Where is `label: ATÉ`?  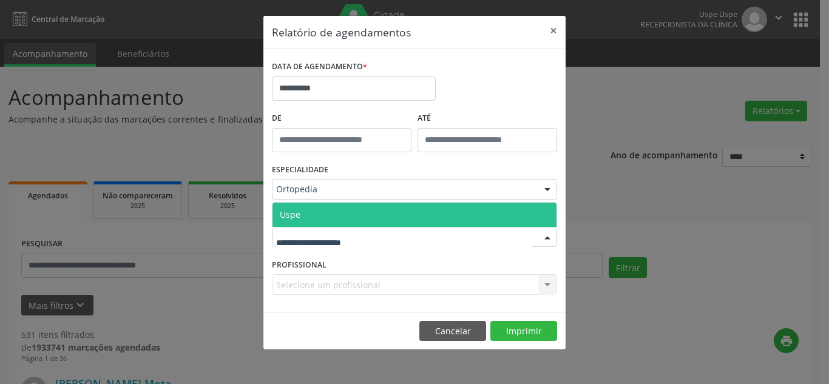 label: ATÉ is located at coordinates (487, 118).